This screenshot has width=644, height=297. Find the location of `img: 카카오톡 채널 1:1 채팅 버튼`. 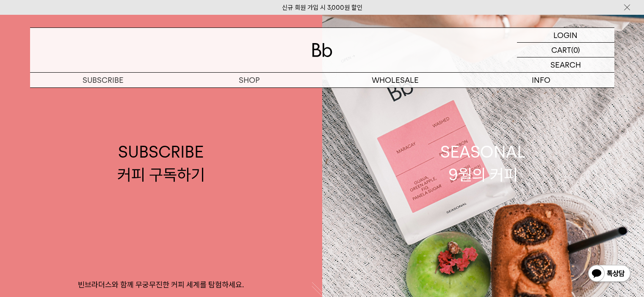

img: 카카오톡 채널 1:1 채팅 버튼 is located at coordinates (609, 275).